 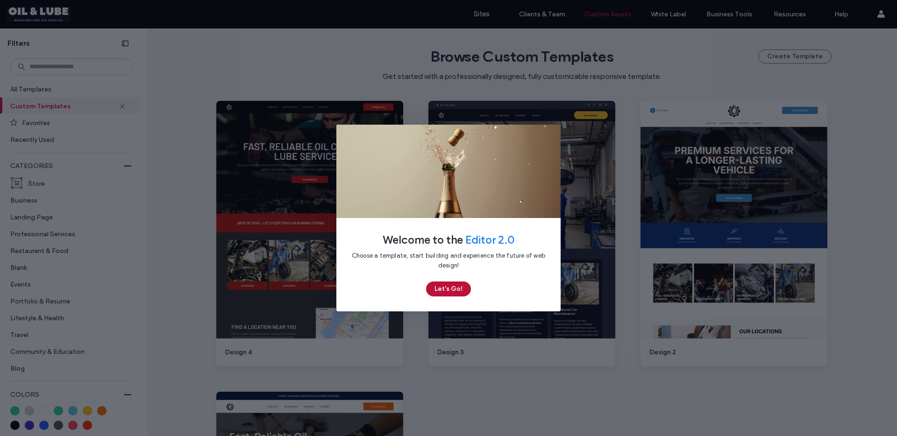 I want to click on span: Editor 2.0, so click(x=489, y=240).